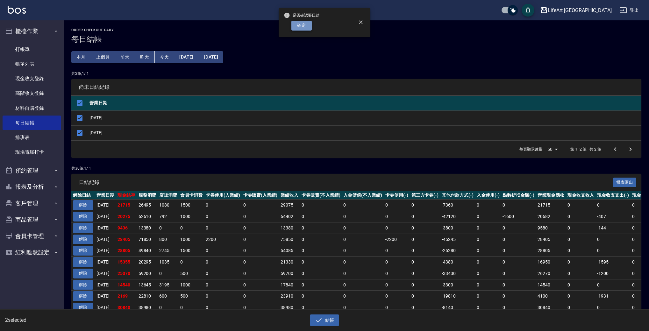  What do you see at coordinates (625, 182) in the screenshot?
I see `a: 報表匯出` at bounding box center [625, 182].